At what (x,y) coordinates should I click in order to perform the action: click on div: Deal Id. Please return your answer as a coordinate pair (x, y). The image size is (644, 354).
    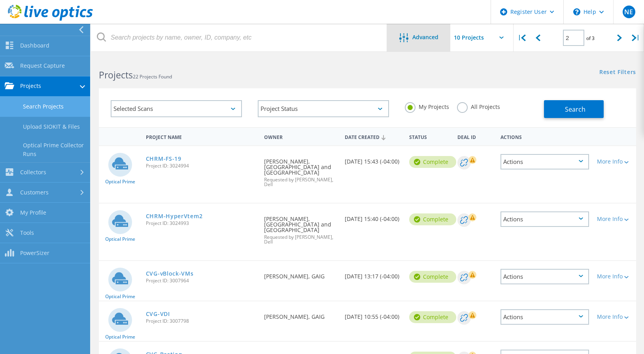
    Looking at the image, I should click on (475, 136).